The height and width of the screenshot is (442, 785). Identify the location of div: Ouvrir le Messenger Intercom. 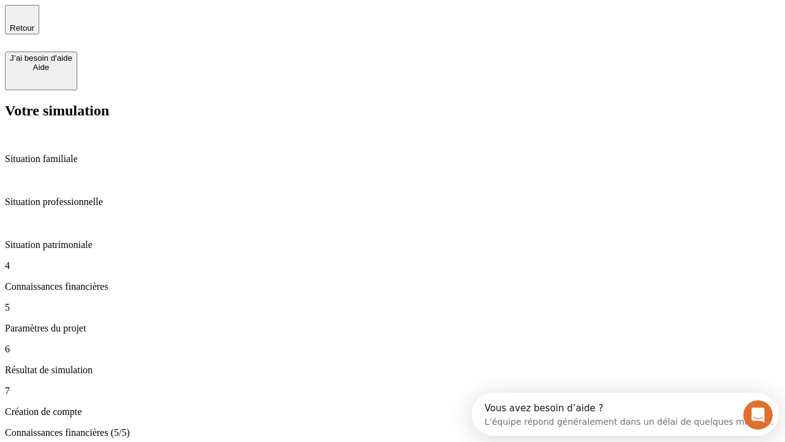
(171, 21).